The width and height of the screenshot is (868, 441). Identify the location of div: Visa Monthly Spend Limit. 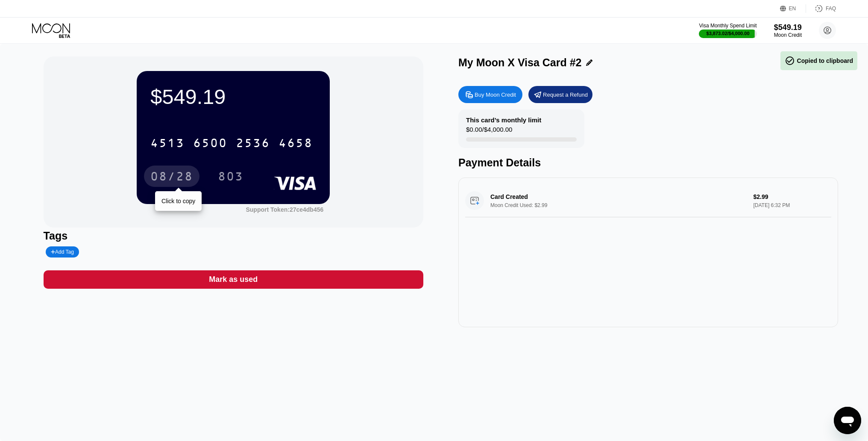
(728, 25).